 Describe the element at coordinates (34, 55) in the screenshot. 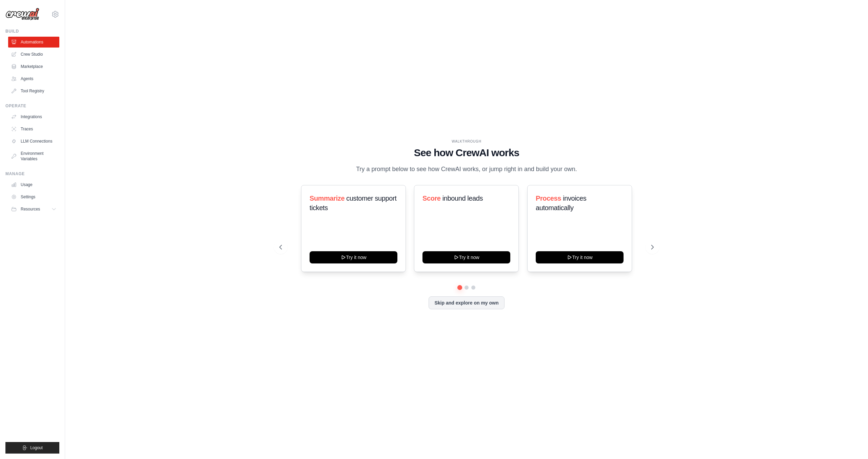

I see `a: Crew Studio` at that location.